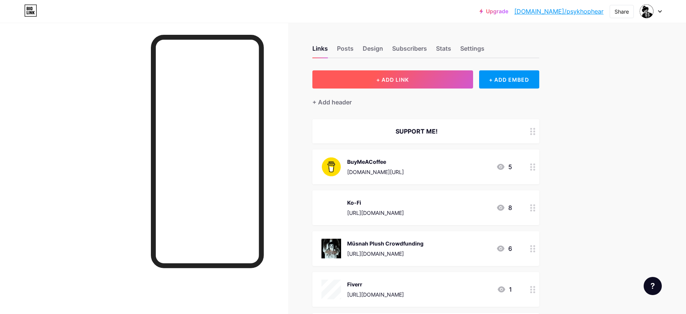  I want to click on div: + Add header, so click(332, 102).